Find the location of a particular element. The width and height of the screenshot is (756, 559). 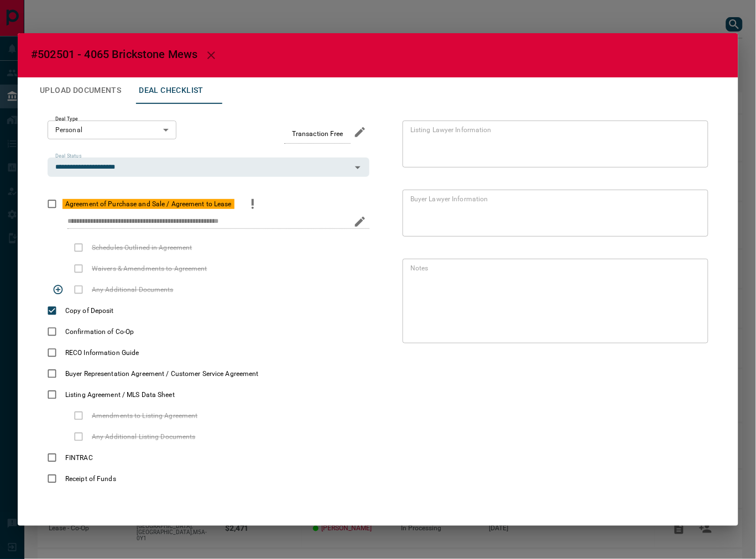

span: RECO Information Guide is located at coordinates (102, 352).